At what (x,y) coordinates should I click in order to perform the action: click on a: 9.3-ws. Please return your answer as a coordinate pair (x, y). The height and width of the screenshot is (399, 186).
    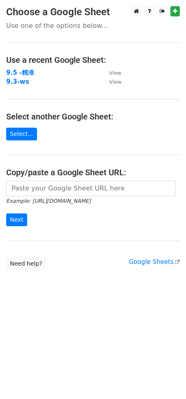
    Looking at the image, I should click on (18, 82).